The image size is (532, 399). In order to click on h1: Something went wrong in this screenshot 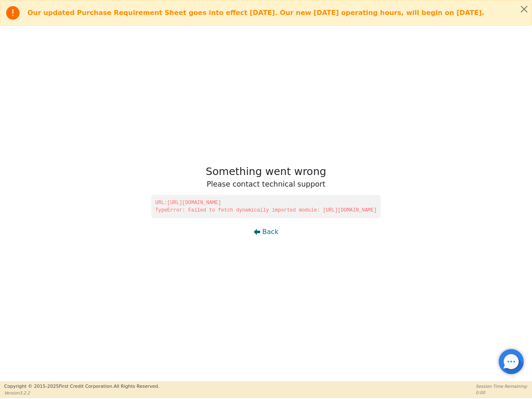, I will do `click(266, 172)`.